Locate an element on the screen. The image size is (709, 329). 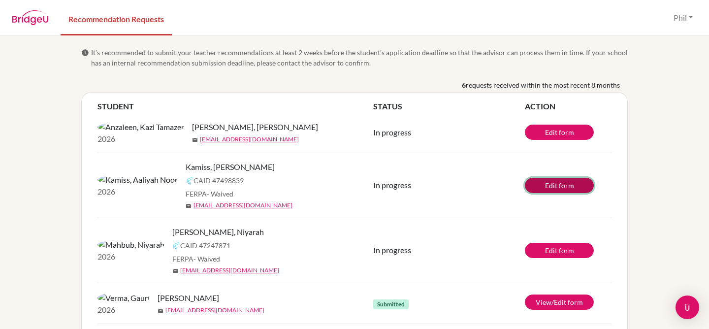
a: View/Edit form is located at coordinates (559, 302).